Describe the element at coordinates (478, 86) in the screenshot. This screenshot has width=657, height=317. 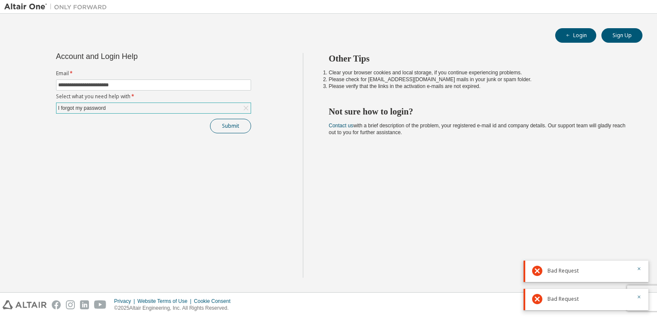
I see `li: Please verify that the links in the activation e-mails are not expired.` at that location.